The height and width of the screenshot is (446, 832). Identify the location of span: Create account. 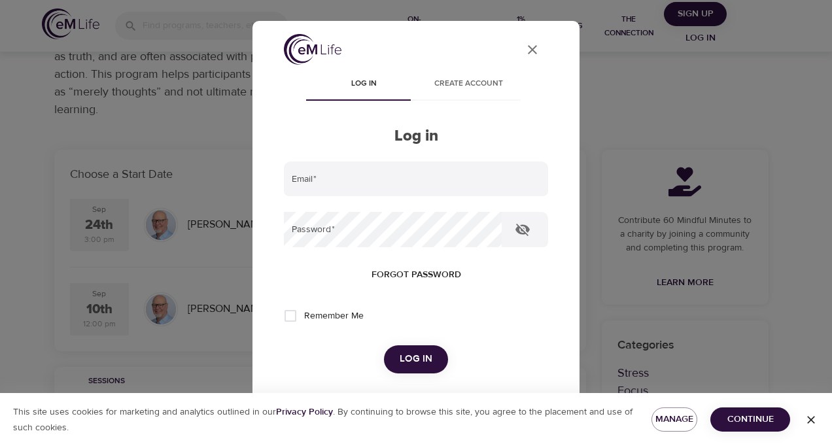
(469, 84).